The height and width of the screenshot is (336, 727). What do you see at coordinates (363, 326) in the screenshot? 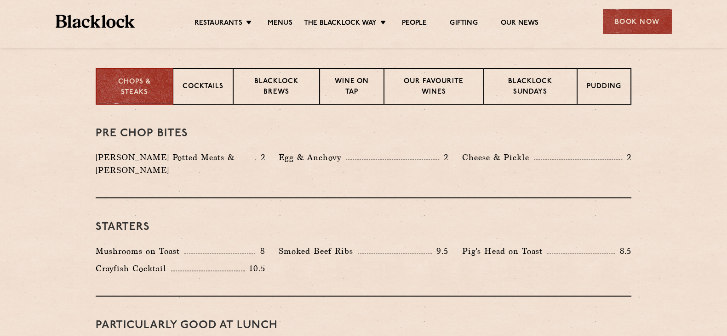
I see `h3: PARTICULARLY GOOD AT LUNCH` at bounding box center [363, 326].